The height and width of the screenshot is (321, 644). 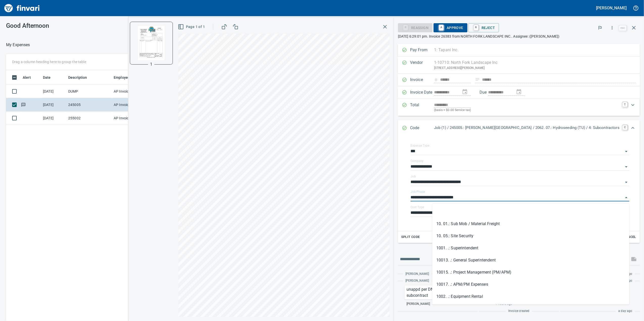 What do you see at coordinates (420, 145) in the screenshot?
I see `label: Expense Type` at bounding box center [420, 145].